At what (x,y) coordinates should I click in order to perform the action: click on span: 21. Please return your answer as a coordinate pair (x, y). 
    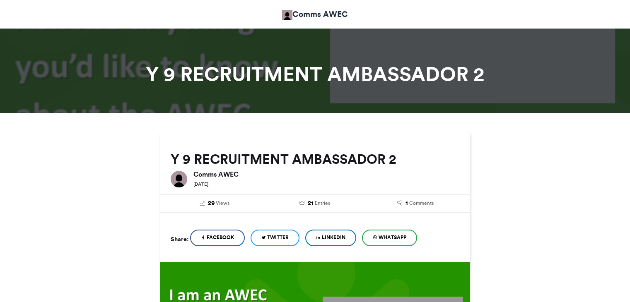
    Looking at the image, I should click on (311, 204).